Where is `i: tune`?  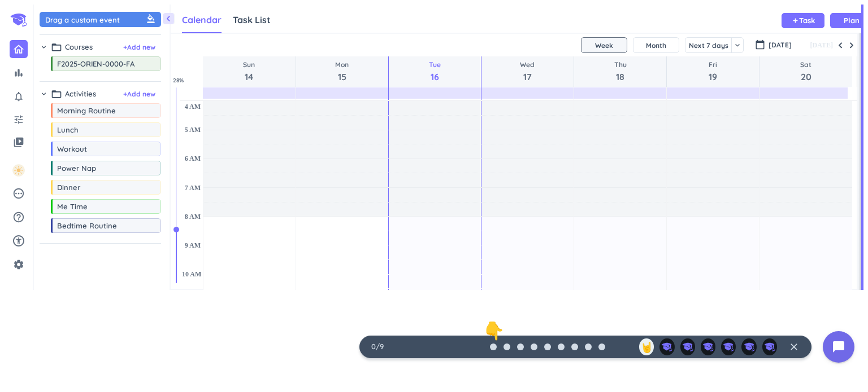 i: tune is located at coordinates (19, 119).